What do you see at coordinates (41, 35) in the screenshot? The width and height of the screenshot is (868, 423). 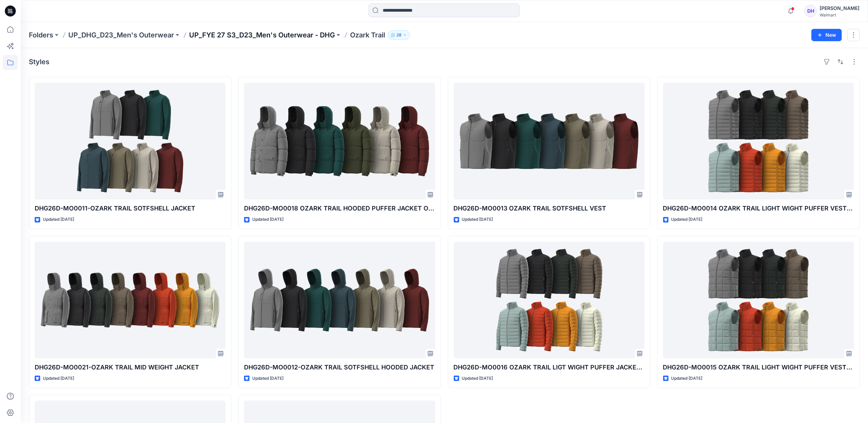 I see `p: Folders` at bounding box center [41, 35].